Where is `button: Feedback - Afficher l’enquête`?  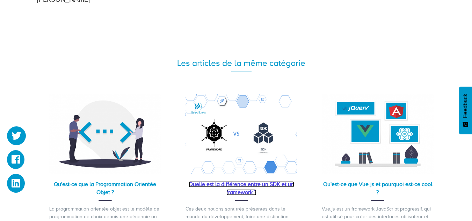
button: Feedback - Afficher l’enquête is located at coordinates (466, 110).